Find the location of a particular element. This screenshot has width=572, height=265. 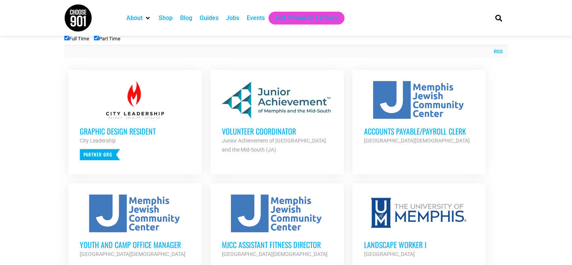

h3: MJCC Assistant Fitness Director is located at coordinates (277, 244).